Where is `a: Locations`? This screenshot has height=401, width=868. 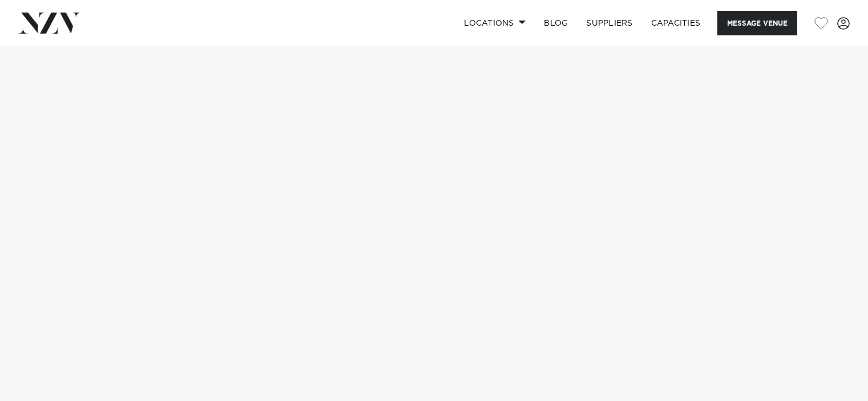 a: Locations is located at coordinates (495, 23).